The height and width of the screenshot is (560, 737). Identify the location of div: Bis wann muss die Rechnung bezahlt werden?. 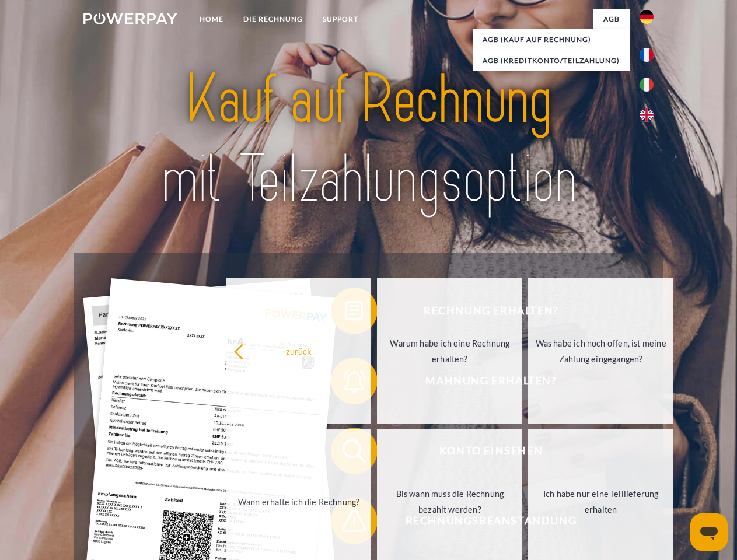
(449, 502).